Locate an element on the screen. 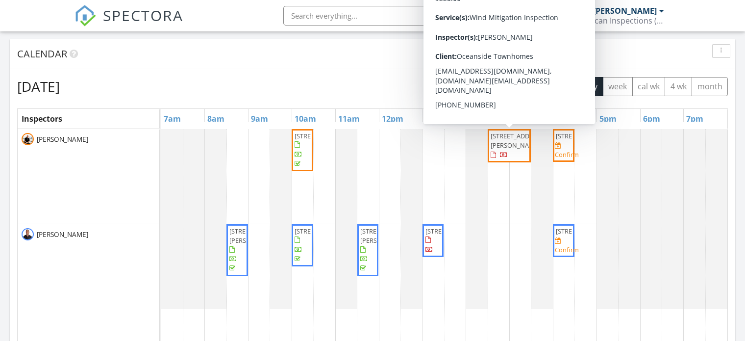 This screenshot has height=341, width=745. span: Inspectors is located at coordinates (42, 119).